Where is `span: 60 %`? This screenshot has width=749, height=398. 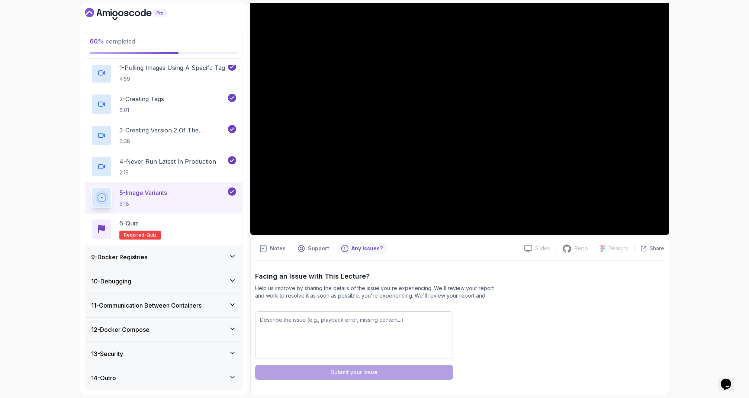
span: 60 % is located at coordinates (97, 41).